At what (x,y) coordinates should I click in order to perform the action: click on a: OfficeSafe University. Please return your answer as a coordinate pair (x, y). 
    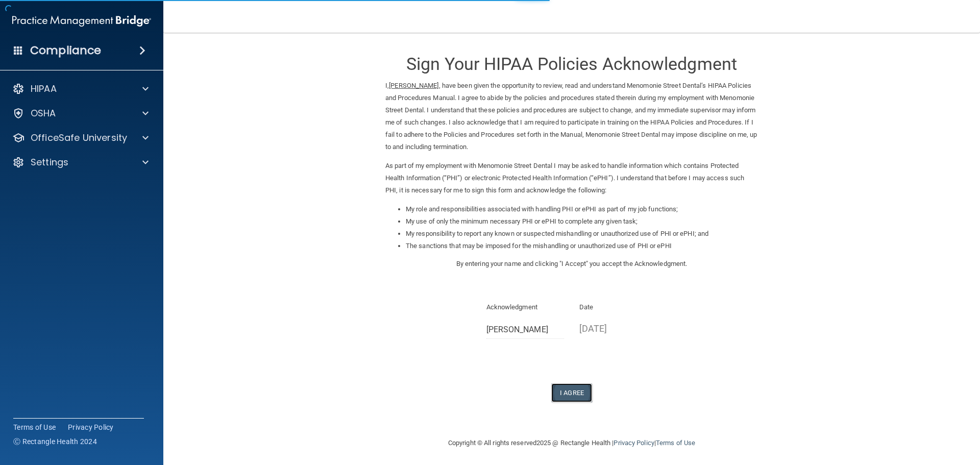
    Looking at the image, I should click on (81, 137).